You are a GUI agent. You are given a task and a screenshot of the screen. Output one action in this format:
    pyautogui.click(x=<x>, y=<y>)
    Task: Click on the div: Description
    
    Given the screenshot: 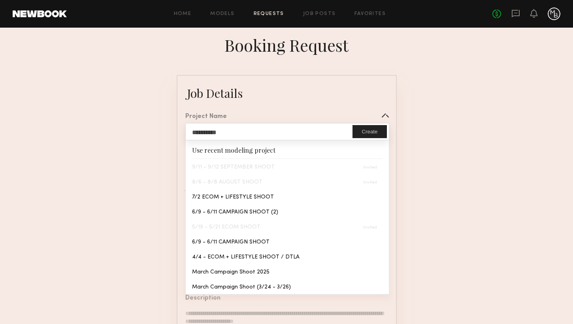 What is the action you would take?
    pyautogui.click(x=203, y=299)
    